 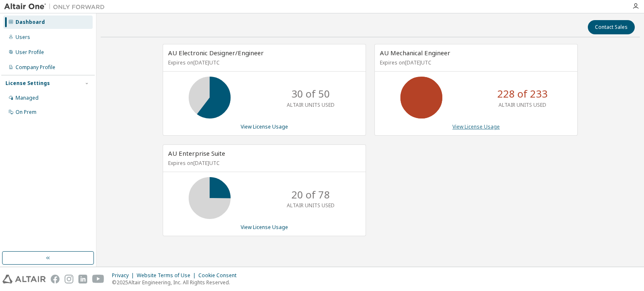 I want to click on div: Dashboard, so click(x=30, y=22).